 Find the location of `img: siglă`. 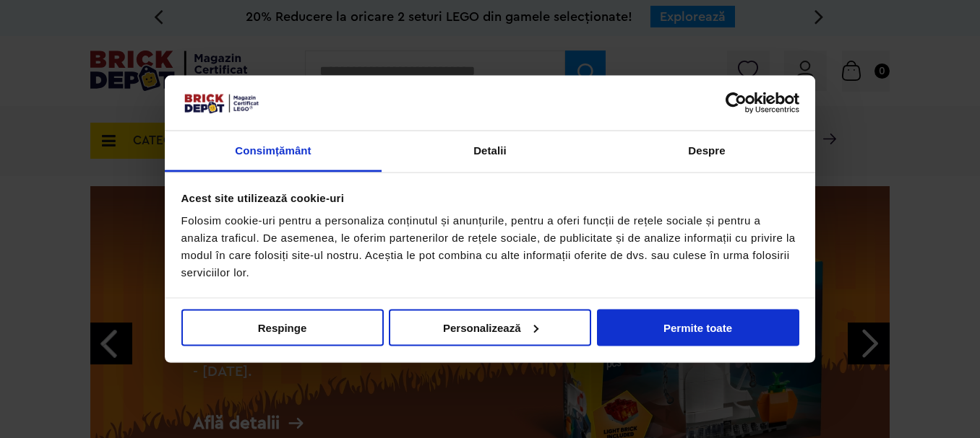

img: siglă is located at coordinates (221, 104).